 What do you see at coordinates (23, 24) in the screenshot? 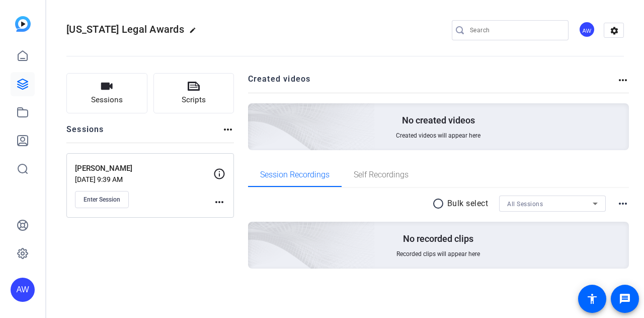
I see `img: blue-gradient.svg` at bounding box center [23, 24].